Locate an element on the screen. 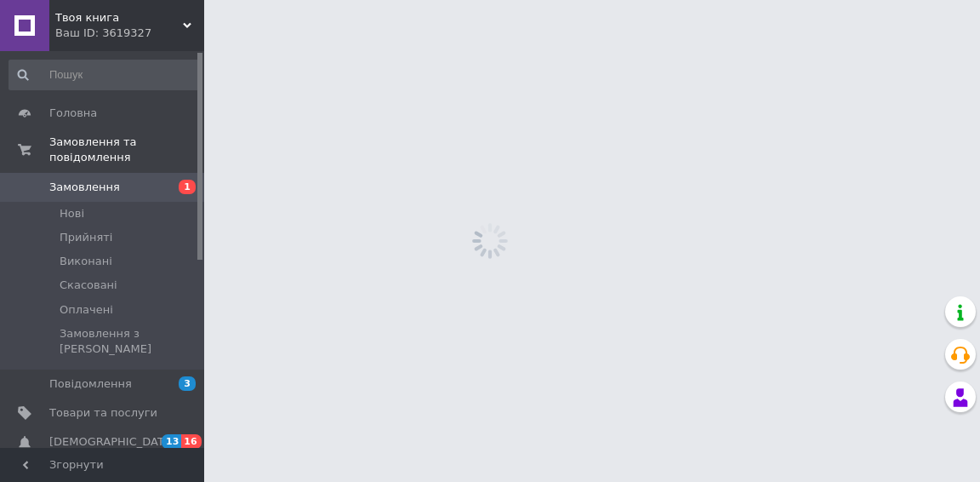 This screenshot has height=482, width=980. span: Виконані is located at coordinates (85, 261).